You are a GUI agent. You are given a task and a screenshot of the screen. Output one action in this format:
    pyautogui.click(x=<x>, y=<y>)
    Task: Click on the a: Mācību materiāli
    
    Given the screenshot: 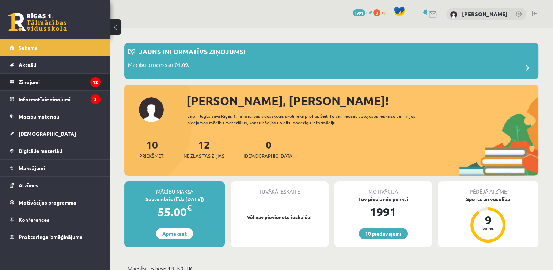 What is the action you would take?
    pyautogui.click(x=55, y=116)
    